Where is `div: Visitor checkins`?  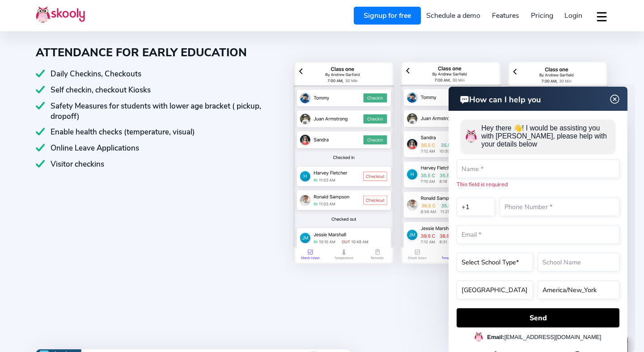
div: Visitor checkins is located at coordinates (150, 164).